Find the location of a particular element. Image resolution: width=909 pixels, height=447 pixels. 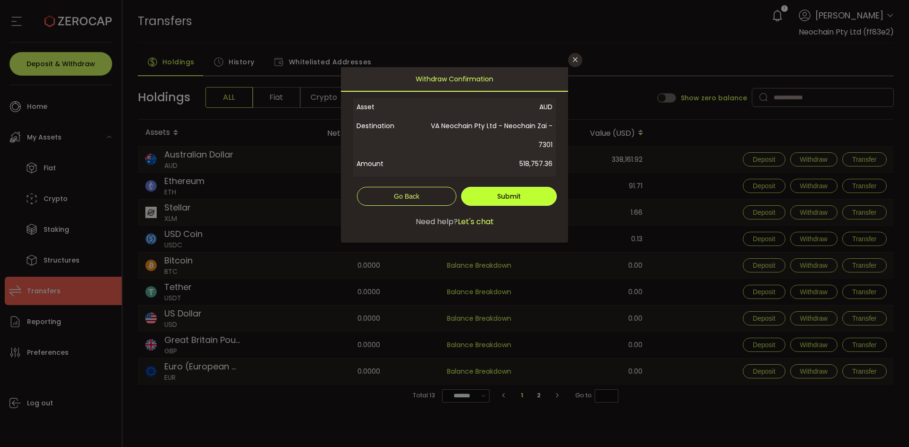

span: Amount is located at coordinates (386, 164).